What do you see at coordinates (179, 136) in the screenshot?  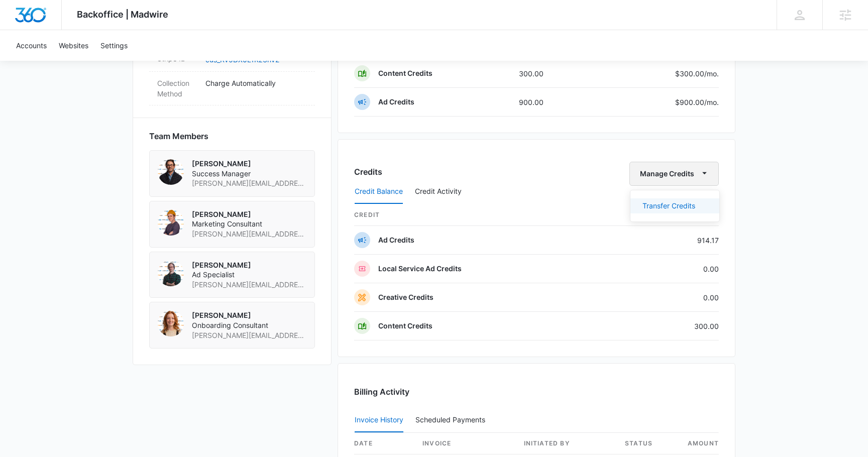 I see `span: Team Members` at bounding box center [179, 136].